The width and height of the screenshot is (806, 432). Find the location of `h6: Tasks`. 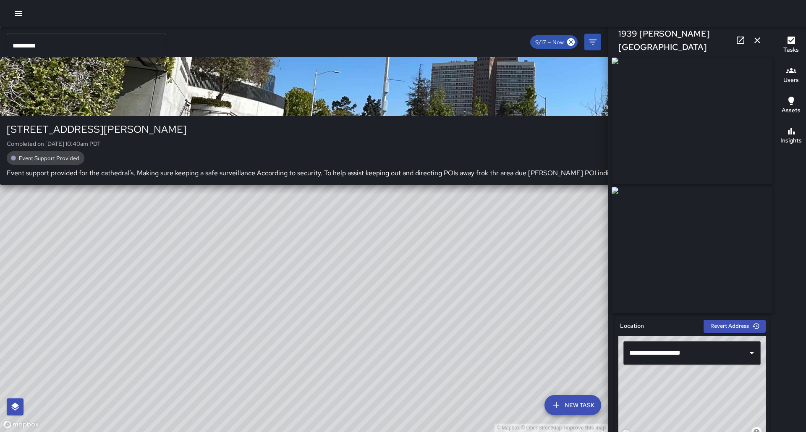

h6: Tasks is located at coordinates (791, 50).